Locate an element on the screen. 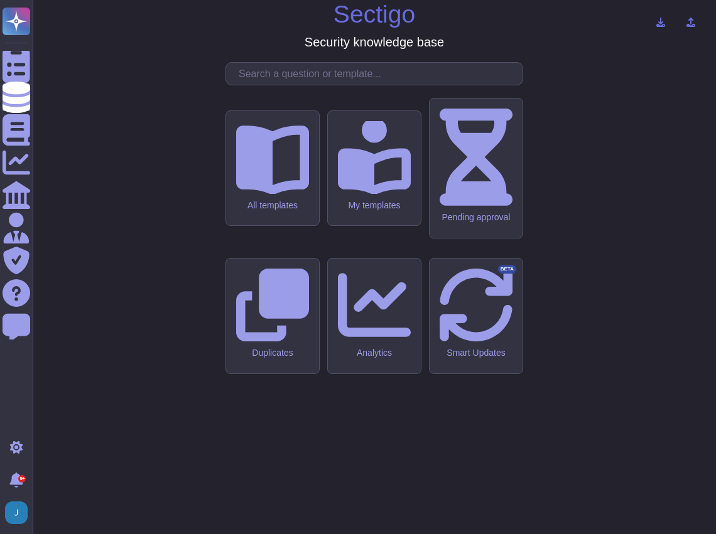 Image resolution: width=716 pixels, height=534 pixels. div: Pending approval is located at coordinates (476, 217).